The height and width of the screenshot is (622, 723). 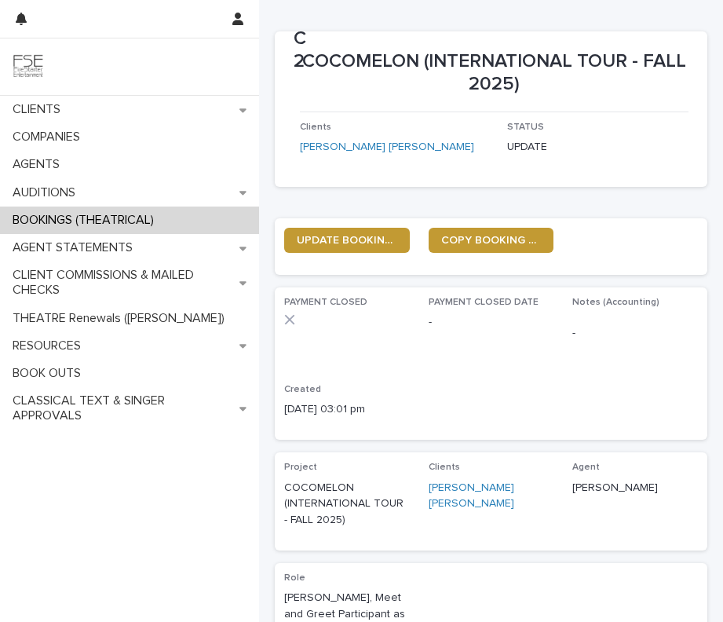 I want to click on p: CLASSICAL TEXT & SINGER APPROVALS, so click(x=123, y=408).